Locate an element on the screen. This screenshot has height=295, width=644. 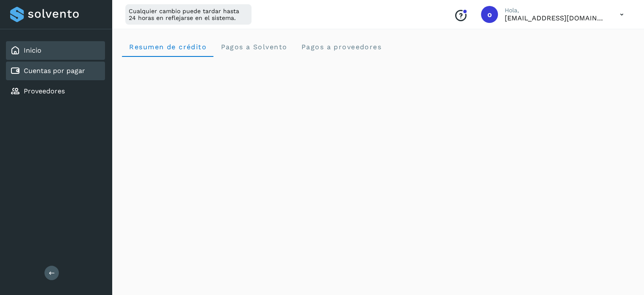
span: Resumen de crédito is located at coordinates (167, 47).